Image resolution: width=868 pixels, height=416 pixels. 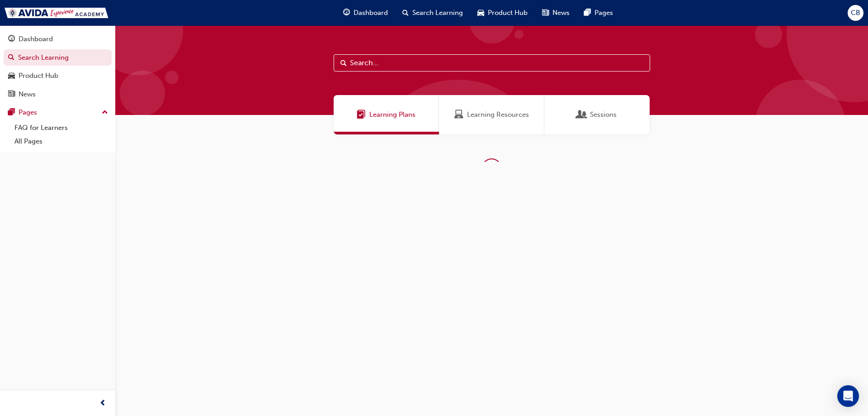 I want to click on a: Product Hub, so click(x=57, y=76).